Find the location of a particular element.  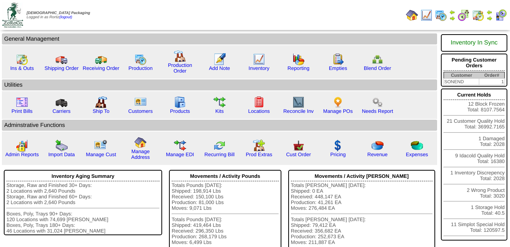

img: truck2.gif is located at coordinates (101, 59).